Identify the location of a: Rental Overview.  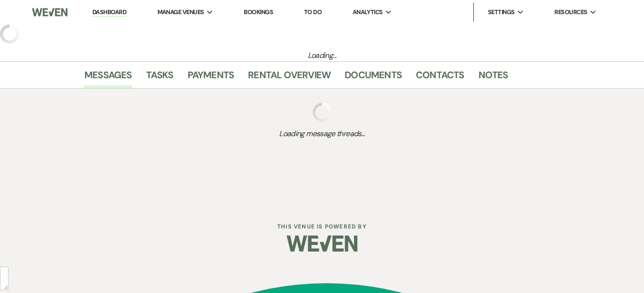
(289, 78).